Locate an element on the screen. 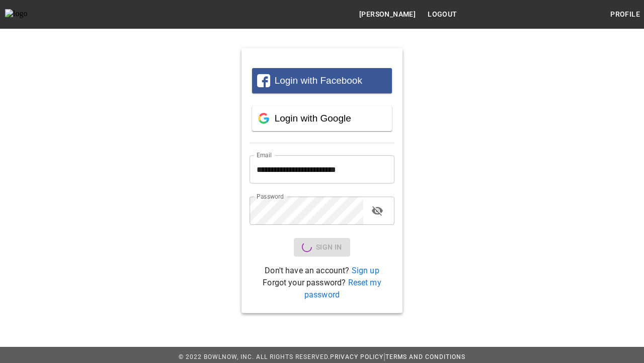 The height and width of the screenshot is (363, 644). button: Profile is located at coordinates (625, 14).